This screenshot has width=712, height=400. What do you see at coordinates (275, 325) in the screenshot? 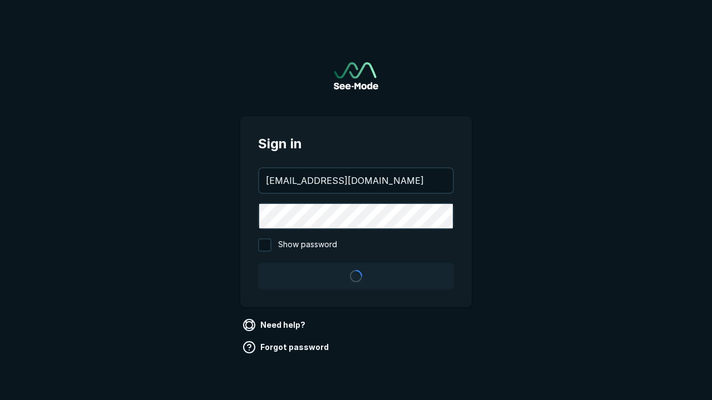
I see `a: Need help?` at bounding box center [275, 325].